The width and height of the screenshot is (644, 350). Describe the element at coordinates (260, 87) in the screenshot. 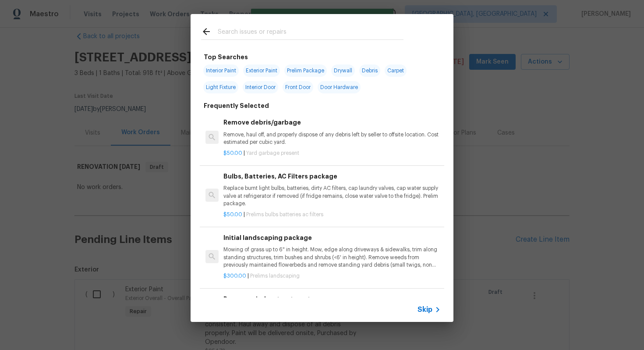

I see `span: Interior Door` at that location.